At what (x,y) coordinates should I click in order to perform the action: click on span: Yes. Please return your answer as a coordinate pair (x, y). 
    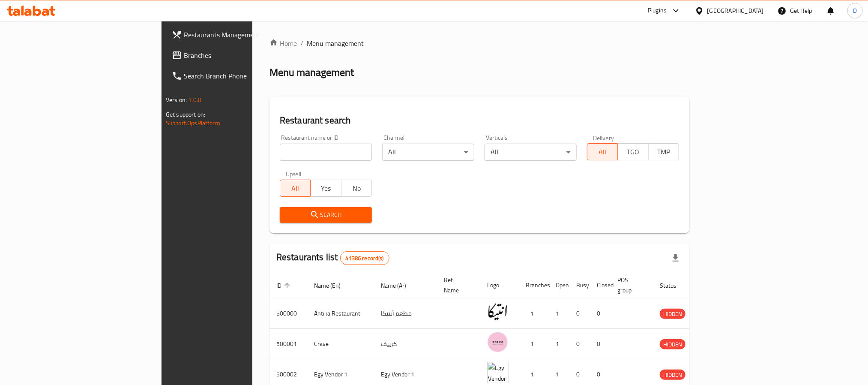
    Looking at the image, I should click on (326, 188).